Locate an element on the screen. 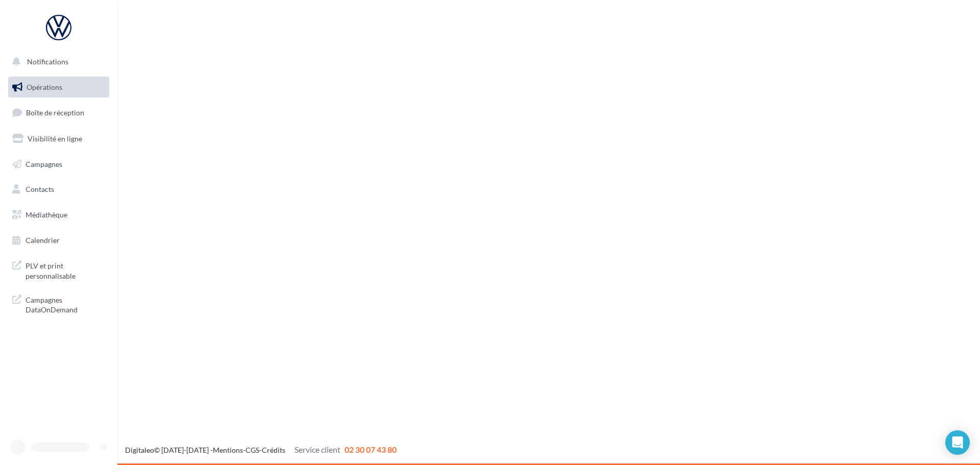 This screenshot has width=980, height=465. a: Visibilité en ligne is located at coordinates (59, 139).